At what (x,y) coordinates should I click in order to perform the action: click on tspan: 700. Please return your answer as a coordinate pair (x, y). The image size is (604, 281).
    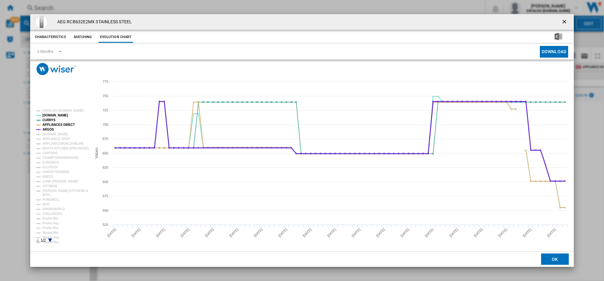
    Looking at the image, I should click on (105, 125).